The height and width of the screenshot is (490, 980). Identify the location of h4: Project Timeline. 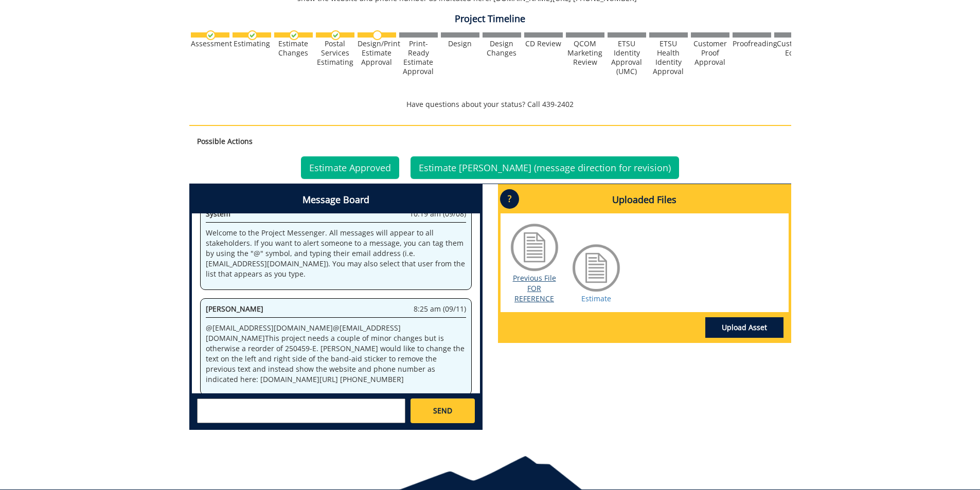
(490, 19).